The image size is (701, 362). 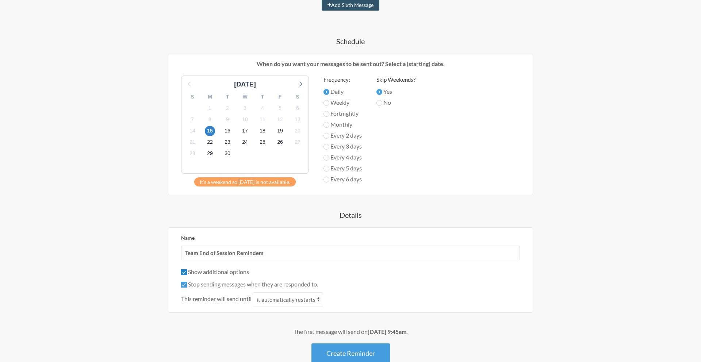 I want to click on label: Frequency:, so click(x=343, y=80).